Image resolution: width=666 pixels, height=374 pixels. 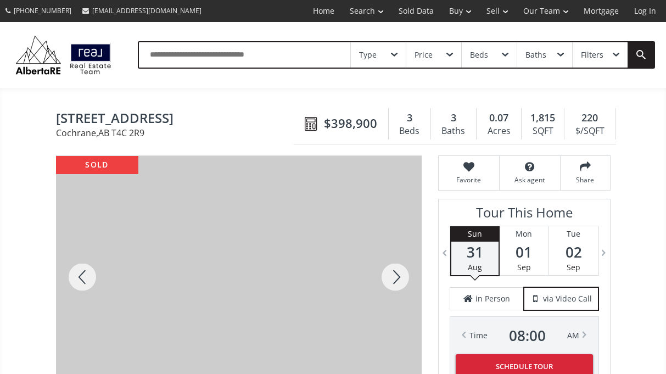 What do you see at coordinates (574, 234) in the screenshot?
I see `div: Tue` at bounding box center [574, 234].